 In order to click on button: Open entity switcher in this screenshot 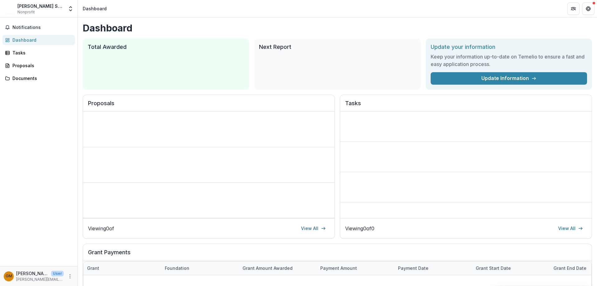, I will do `click(71, 9)`.